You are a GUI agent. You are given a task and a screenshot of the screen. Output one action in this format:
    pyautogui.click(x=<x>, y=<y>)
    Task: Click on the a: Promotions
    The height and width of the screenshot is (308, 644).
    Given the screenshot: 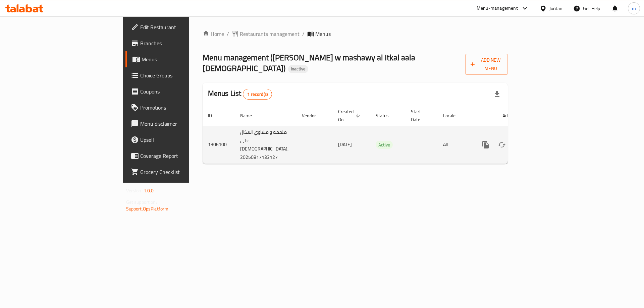 What is the action you would take?
    pyautogui.click(x=178, y=107)
    